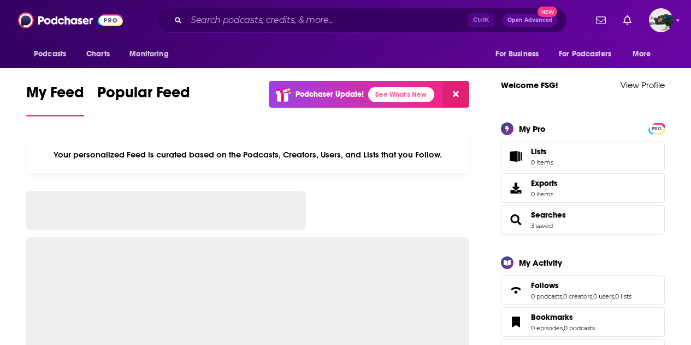 The image size is (691, 345). I want to click on a: Exports, so click(583, 188).